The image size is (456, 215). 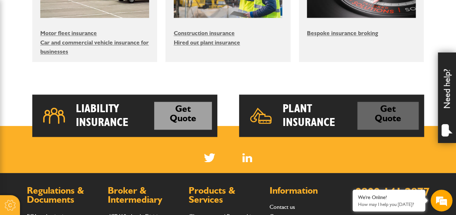 What do you see at coordinates (63, 195) in the screenshot?
I see `h2: Regulations & Documents` at bounding box center [63, 195].